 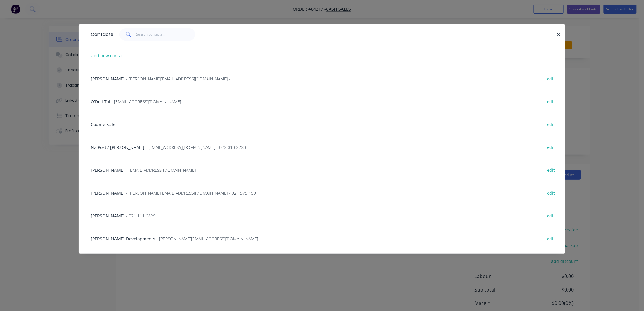 I want to click on button: add new contact, so click(x=108, y=55).